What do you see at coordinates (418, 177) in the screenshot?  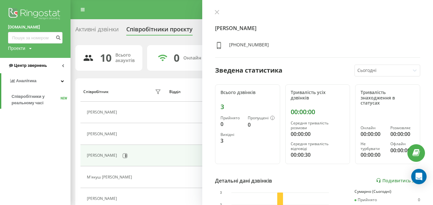 I see `div: Open Intercom Messenger` at bounding box center [418, 177].